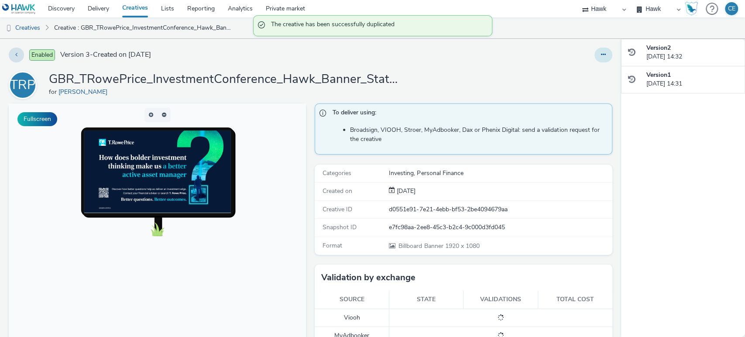 This screenshot has width=745, height=337. Describe the element at coordinates (337, 191) in the screenshot. I see `span: Created on` at that location.